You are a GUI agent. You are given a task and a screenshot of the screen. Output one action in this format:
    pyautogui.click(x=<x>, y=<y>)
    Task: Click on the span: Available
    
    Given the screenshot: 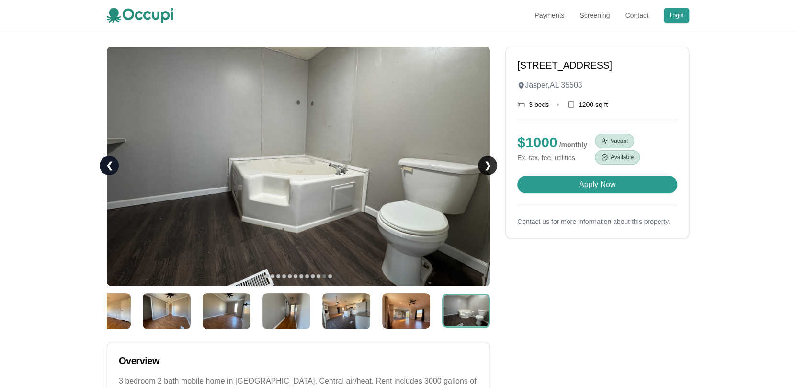 What is the action you would take?
    pyautogui.click(x=622, y=157)
    